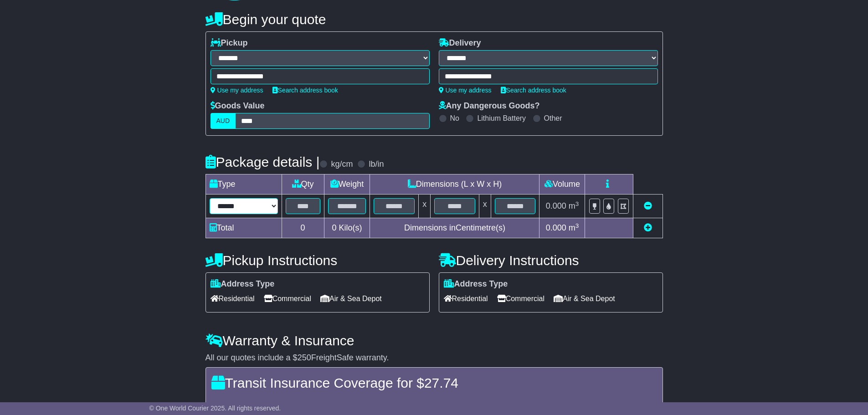 Image resolution: width=868 pixels, height=415 pixels. I want to click on h4: Delivery Instructions, so click(551, 260).